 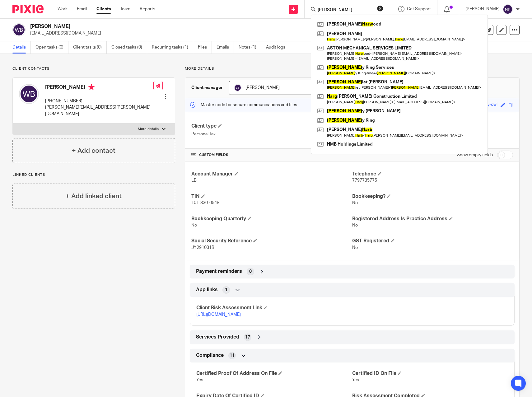 I want to click on span: Get Support, so click(x=419, y=9).